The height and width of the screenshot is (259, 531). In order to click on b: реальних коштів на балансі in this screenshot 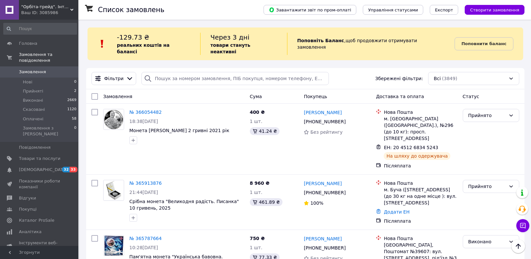, I will do `click(143, 48)`.